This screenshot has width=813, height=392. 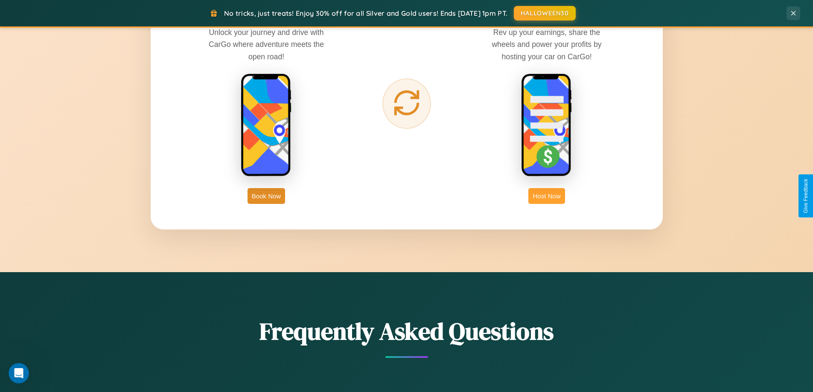 I want to click on div: Give Feedback, so click(x=806, y=196).